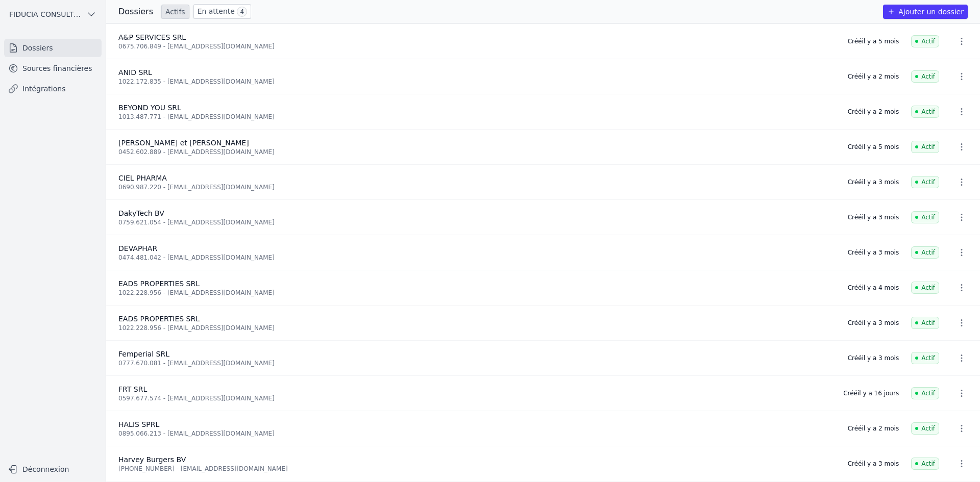 The height and width of the screenshot is (482, 980). What do you see at coordinates (143, 178) in the screenshot?
I see `span: CIEL PHARMA` at bounding box center [143, 178].